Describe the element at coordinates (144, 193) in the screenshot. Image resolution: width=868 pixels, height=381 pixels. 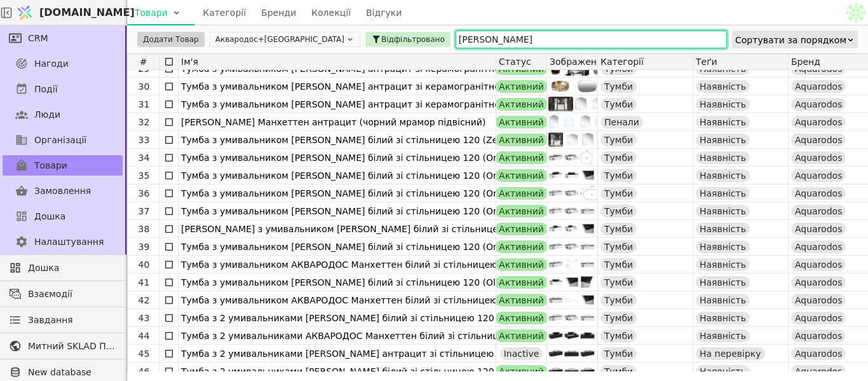
I see `div: 36` at that location.